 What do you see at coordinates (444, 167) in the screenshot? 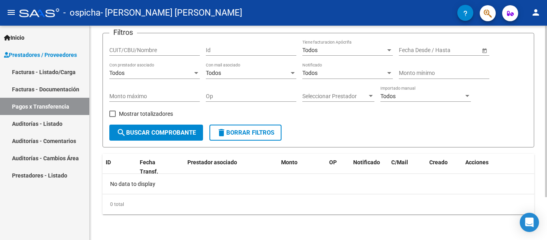
I see `datatable-header-cell: Creado` at bounding box center [444, 167].